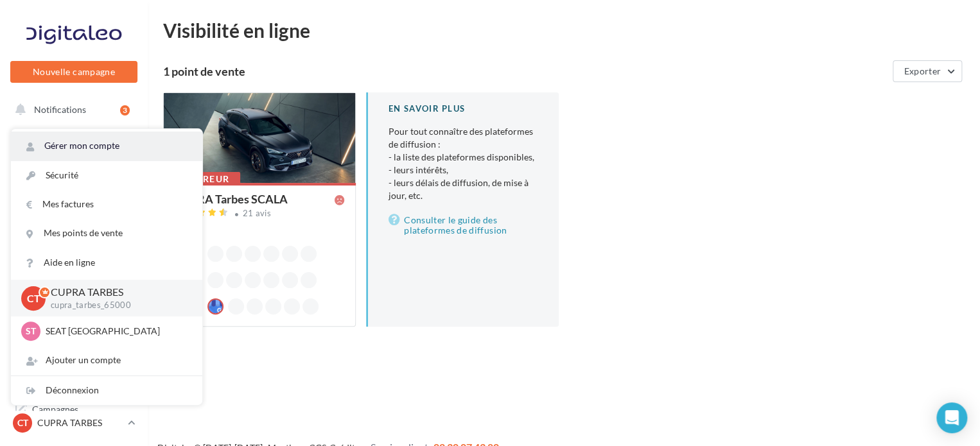 This screenshot has width=980, height=446. Describe the element at coordinates (71, 110) in the screenshot. I see `button: Notifications 3` at that location.